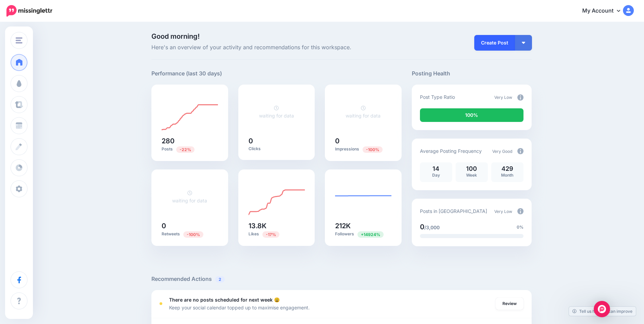 The width and height of the screenshot is (644, 324). I want to click on p: 14, so click(436, 169).